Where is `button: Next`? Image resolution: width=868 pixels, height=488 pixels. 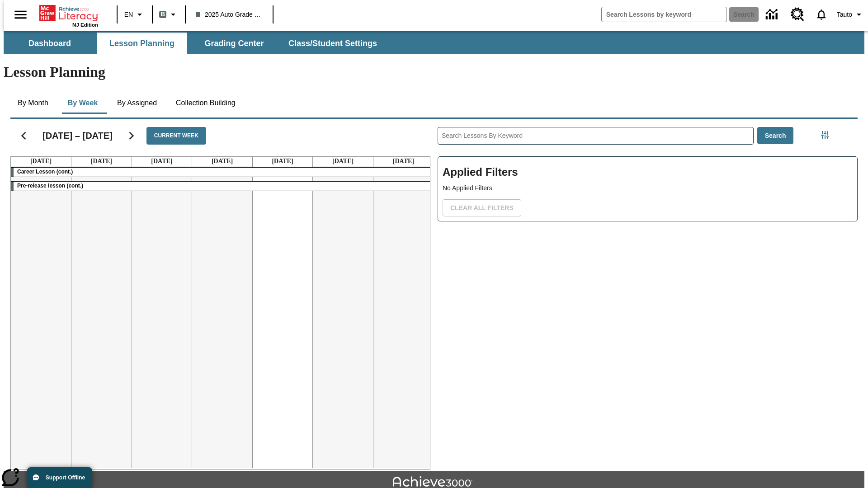
button: Next is located at coordinates (131, 136).